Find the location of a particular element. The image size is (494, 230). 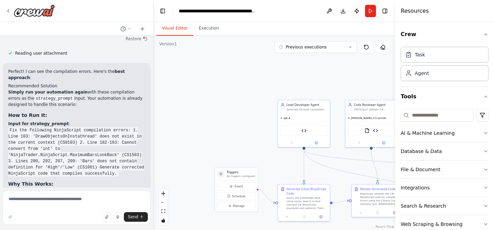

button: Improve this prompt is located at coordinates (10, 217).